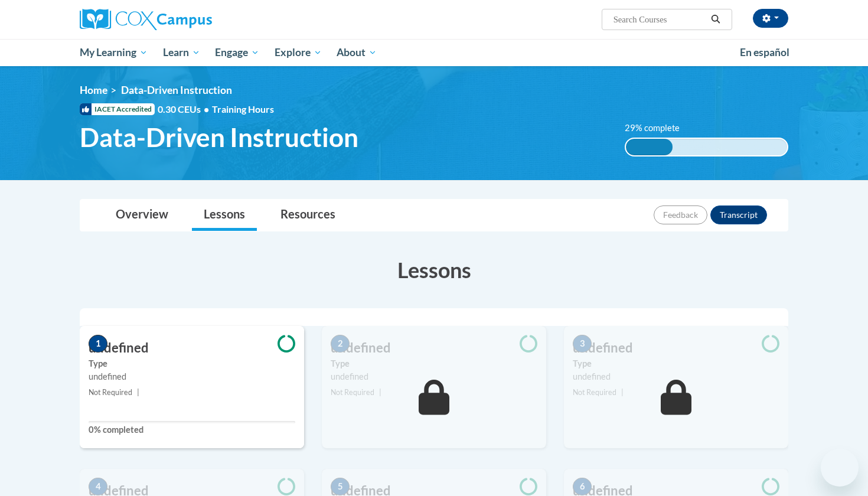 This screenshot has width=868, height=496. I want to click on img: Cox Campus, so click(145, 20).